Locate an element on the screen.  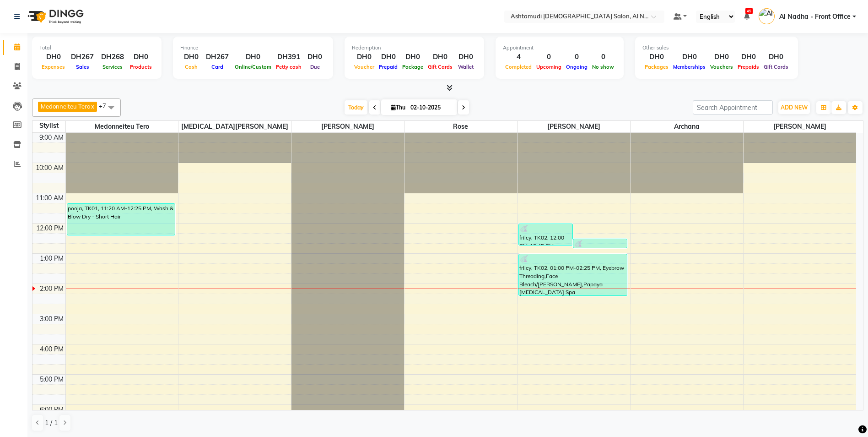
div: Appointment is located at coordinates (560, 48).